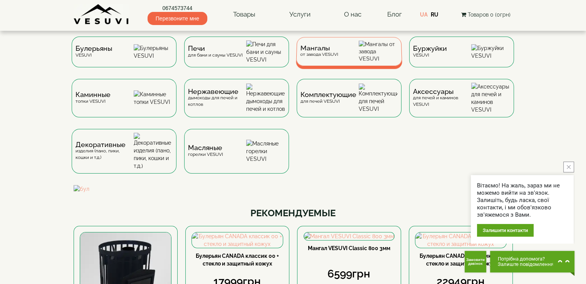  What do you see at coordinates (299, 15) in the screenshot?
I see `a: Услуги` at bounding box center [299, 15].